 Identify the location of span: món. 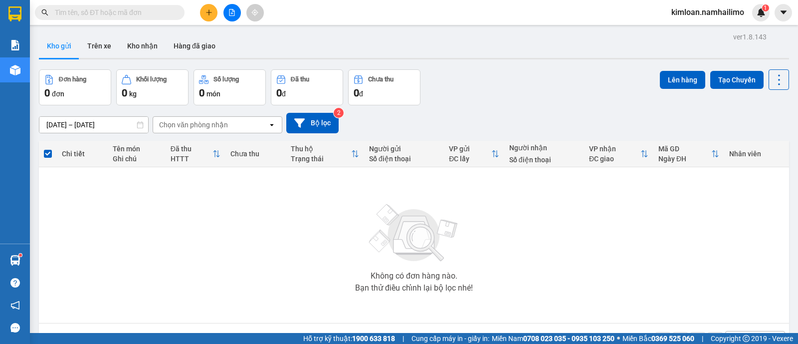
(214, 94).